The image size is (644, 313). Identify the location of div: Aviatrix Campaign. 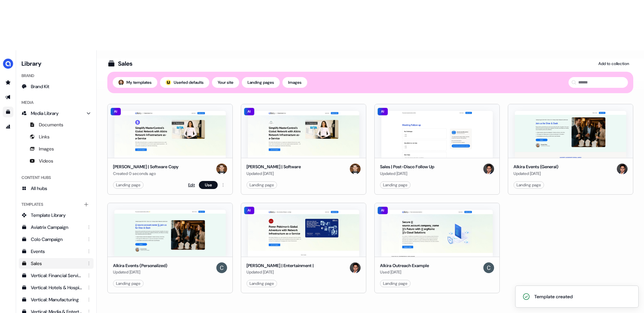
(57, 227).